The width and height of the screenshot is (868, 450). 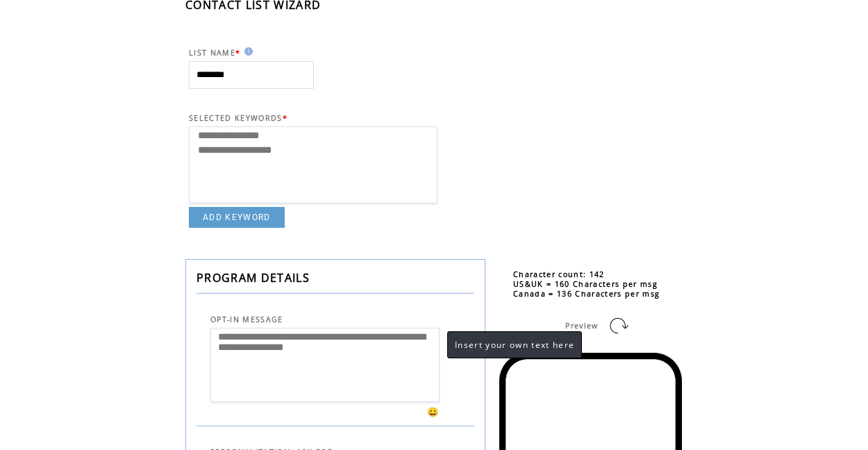 What do you see at coordinates (585, 285) in the screenshot?
I see `span: US&UK = 160 Characters per msg` at bounding box center [585, 285].